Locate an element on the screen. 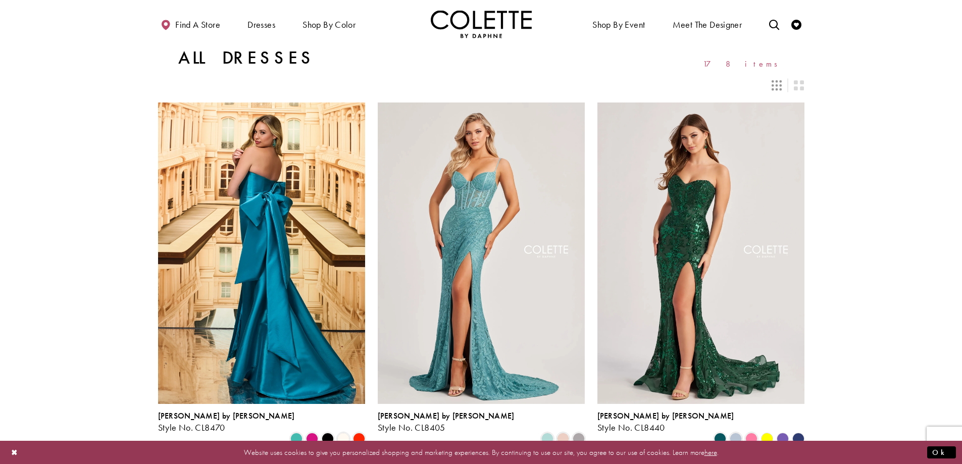 The width and height of the screenshot is (962, 464). button: Close Dialog is located at coordinates (15, 452).